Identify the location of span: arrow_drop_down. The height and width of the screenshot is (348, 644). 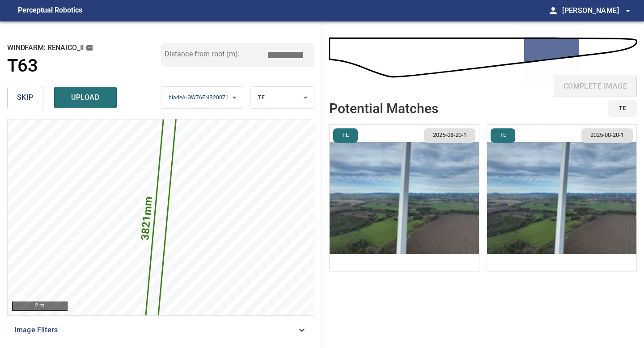
(628, 11).